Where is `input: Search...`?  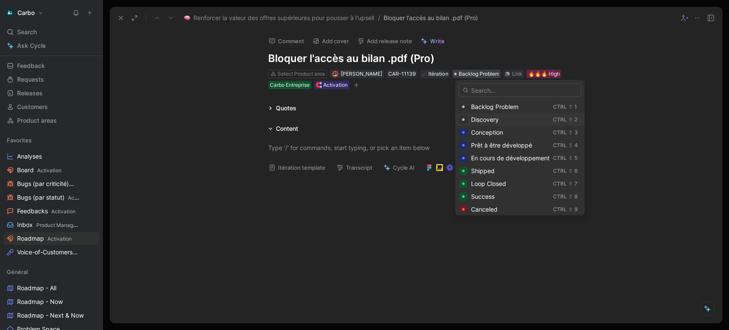 input: Search... is located at coordinates (520, 90).